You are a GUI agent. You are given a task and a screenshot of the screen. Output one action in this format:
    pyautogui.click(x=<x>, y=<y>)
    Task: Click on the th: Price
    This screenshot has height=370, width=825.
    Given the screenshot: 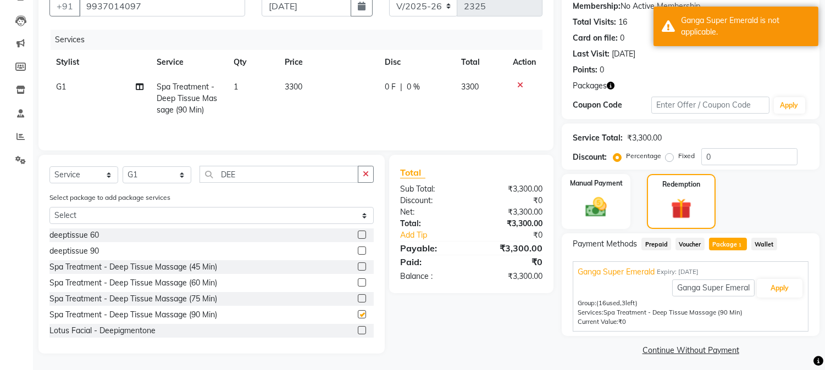 What is the action you would take?
    pyautogui.click(x=328, y=62)
    